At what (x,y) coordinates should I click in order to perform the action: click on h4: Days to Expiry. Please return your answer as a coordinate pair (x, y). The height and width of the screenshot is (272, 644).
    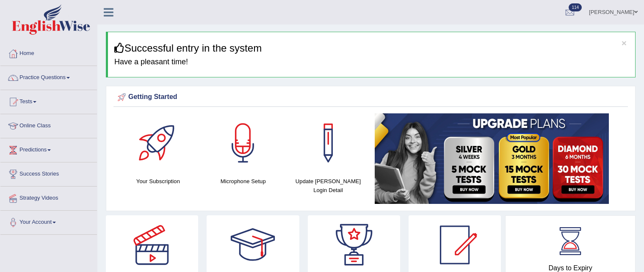
    Looking at the image, I should click on (571, 268).